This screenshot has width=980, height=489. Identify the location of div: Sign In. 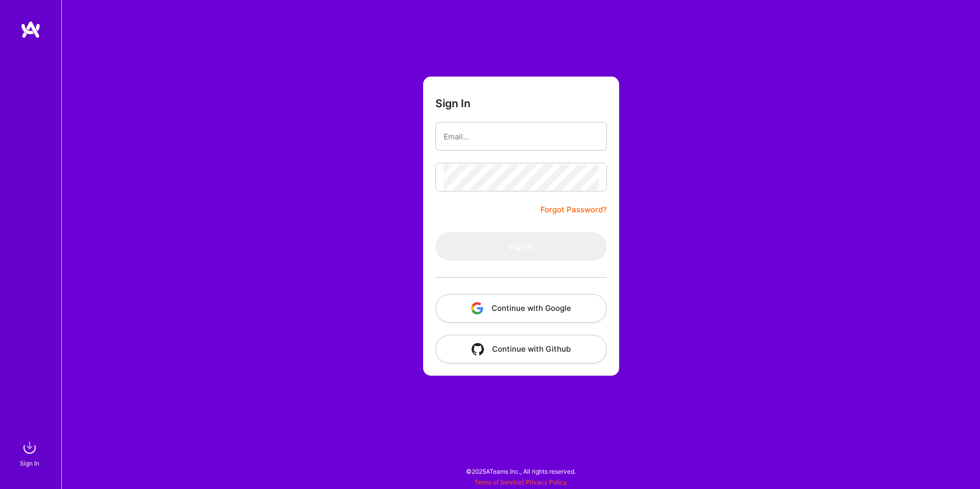
(30, 463).